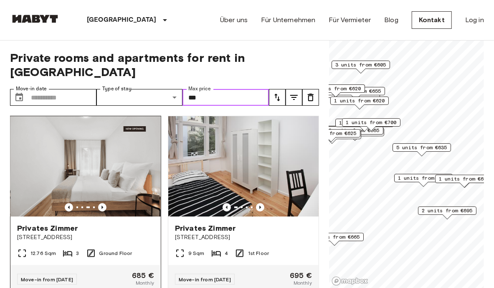  Describe the element at coordinates (86, 166) in the screenshot. I see `img: Marketing picture of unit DE-01-262-002-02` at that location.